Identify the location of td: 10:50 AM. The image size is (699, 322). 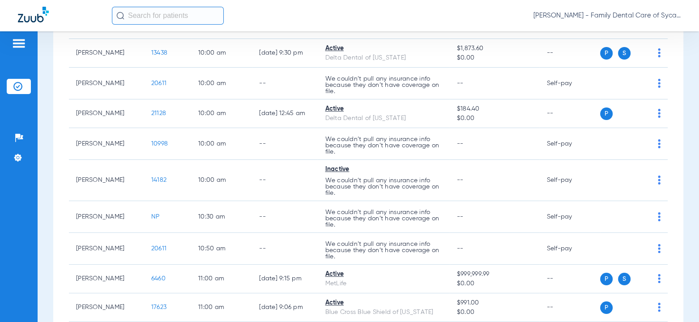
(221, 248).